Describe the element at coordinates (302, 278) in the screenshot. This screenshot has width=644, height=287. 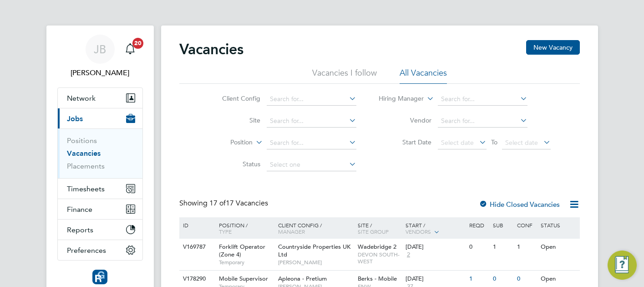
I see `span: Apleona - Pretium` at that location.